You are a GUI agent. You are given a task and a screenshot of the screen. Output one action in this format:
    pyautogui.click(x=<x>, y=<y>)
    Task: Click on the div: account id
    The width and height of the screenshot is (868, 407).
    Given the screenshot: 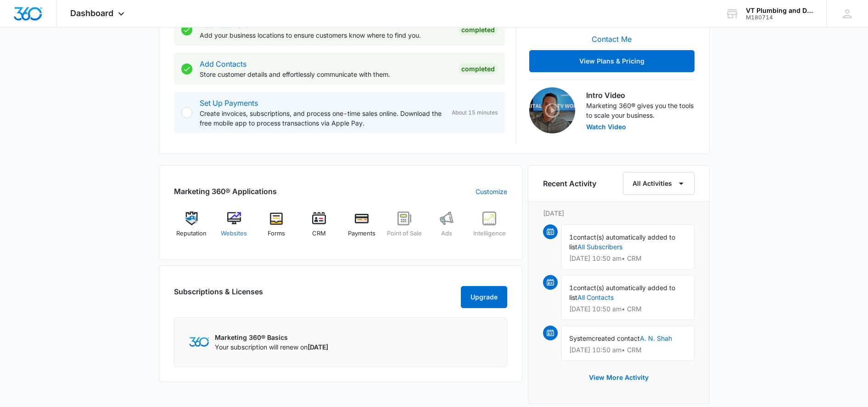 What is the action you would take?
    pyautogui.click(x=780, y=18)
    